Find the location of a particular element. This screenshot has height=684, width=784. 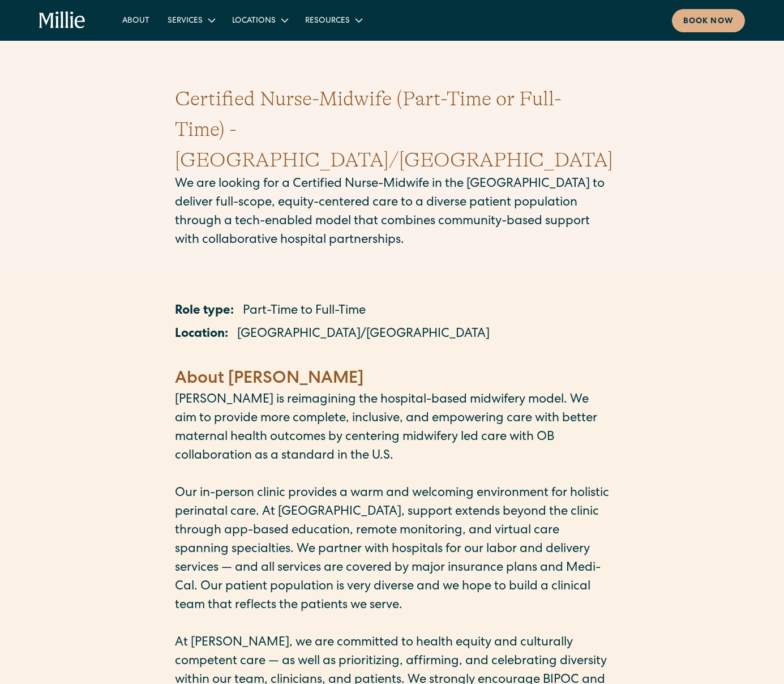

div: Book now is located at coordinates (709, 21).